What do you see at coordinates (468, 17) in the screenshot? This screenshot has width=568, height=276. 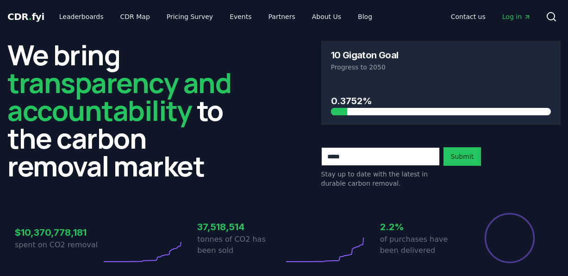 I see `a: Contact us` at bounding box center [468, 17].